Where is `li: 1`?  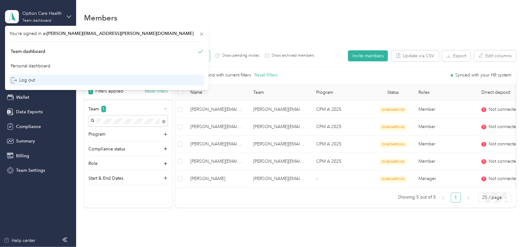 li: 1 is located at coordinates (456, 198).